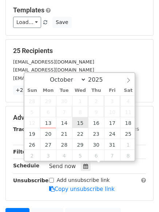 Image resolution: width=159 pixels, height=212 pixels. What do you see at coordinates (29, 10) in the screenshot?
I see `a: Templates` at bounding box center [29, 10].